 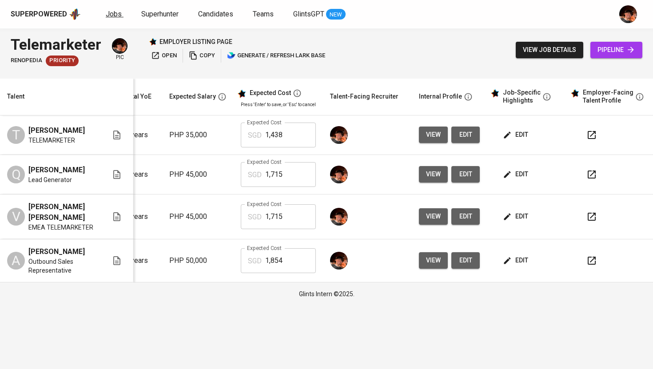 What do you see at coordinates (278, 104) in the screenshot?
I see `p: Press 'Enter' to save, or 'Esc' to cancel` at bounding box center [278, 104].